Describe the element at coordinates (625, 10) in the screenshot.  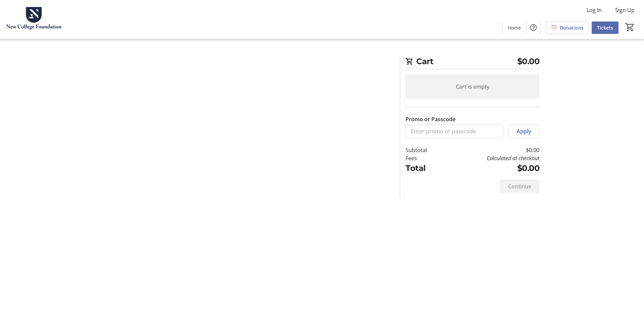
I see `button: Sign Up` at that location.